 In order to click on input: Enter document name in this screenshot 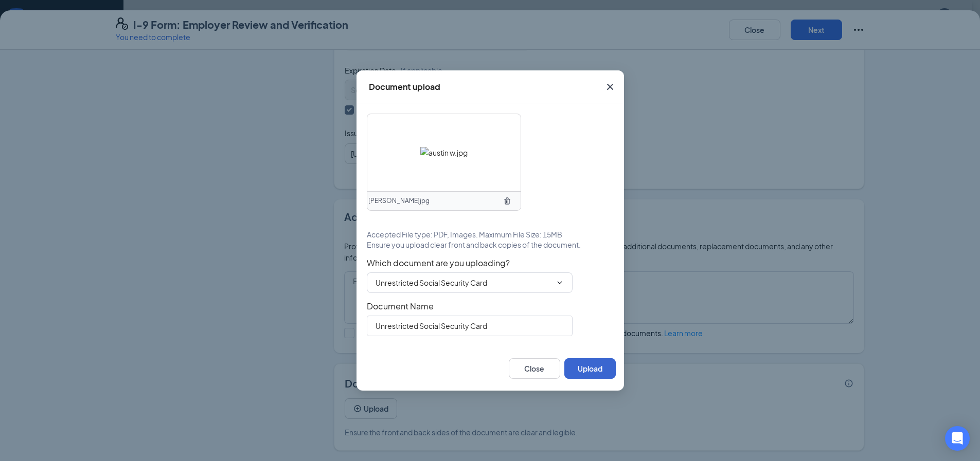, I will do `click(470, 326)`.